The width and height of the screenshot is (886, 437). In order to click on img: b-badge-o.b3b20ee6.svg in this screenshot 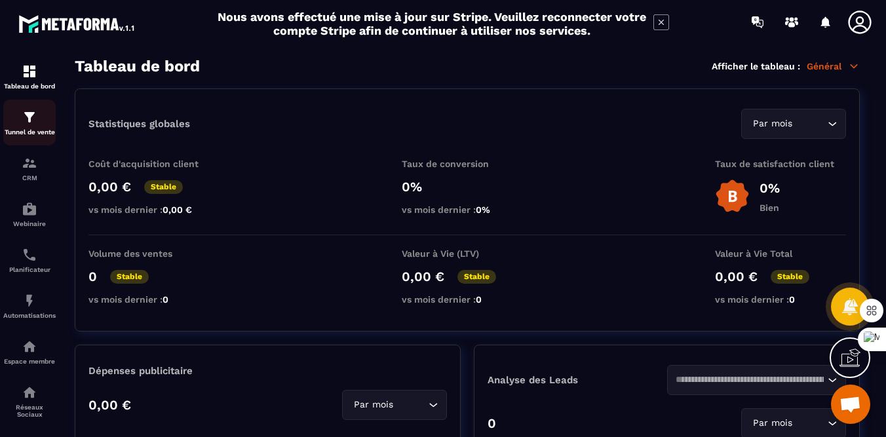, I will do `click(732, 196)`.